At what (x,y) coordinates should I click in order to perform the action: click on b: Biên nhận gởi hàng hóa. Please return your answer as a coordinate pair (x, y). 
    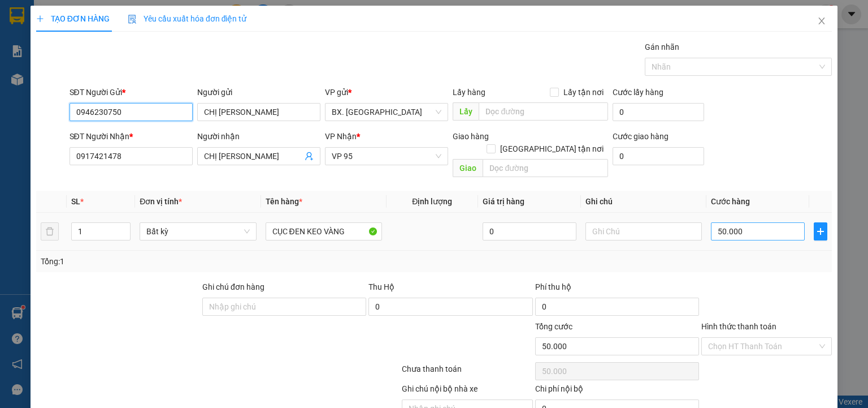
    Looking at the image, I should click on (90, 62).